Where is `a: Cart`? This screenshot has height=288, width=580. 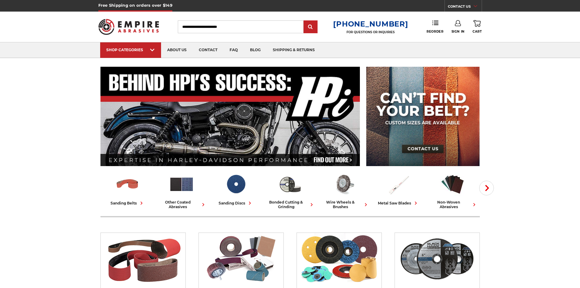
a: Cart is located at coordinates (477, 27).